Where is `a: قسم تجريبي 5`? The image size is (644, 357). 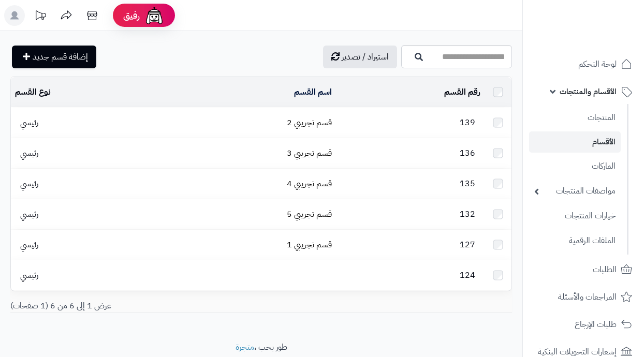 a: قسم تجريبي 5 is located at coordinates (310, 214).